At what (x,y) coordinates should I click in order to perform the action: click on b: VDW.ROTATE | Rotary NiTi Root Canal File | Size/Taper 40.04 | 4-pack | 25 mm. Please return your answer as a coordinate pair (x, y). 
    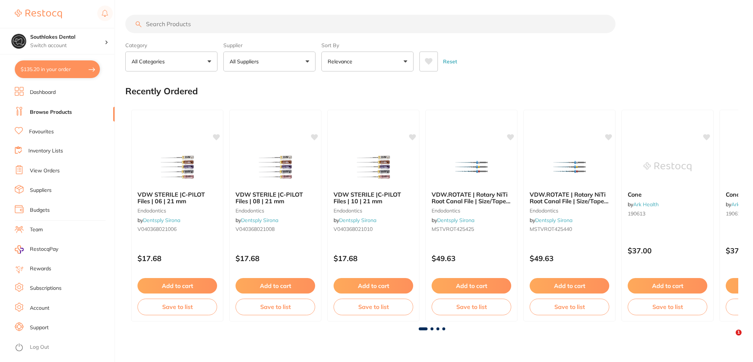
    Looking at the image, I should click on (569, 198).